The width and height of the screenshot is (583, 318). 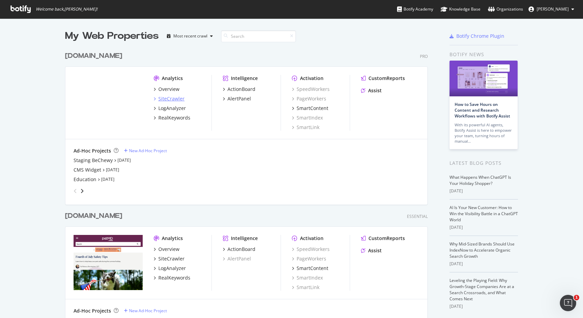 I want to click on a: Botify Chrome Plugin, so click(x=477, y=36).